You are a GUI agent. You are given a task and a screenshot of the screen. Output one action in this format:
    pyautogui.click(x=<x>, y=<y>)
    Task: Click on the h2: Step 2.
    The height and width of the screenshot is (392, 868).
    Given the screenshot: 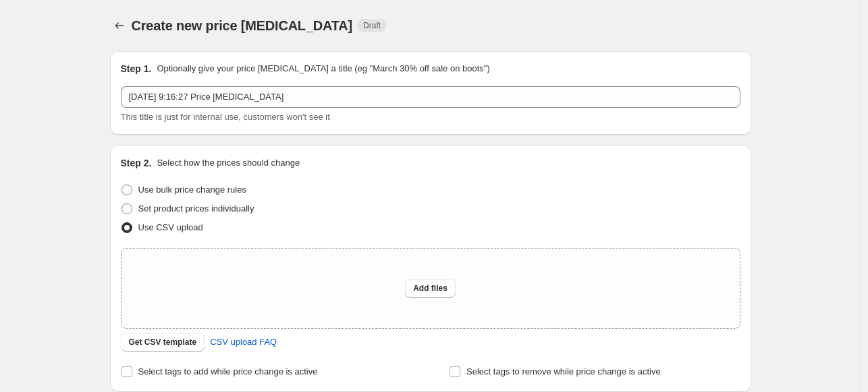 What is the action you would take?
    pyautogui.click(x=136, y=163)
    